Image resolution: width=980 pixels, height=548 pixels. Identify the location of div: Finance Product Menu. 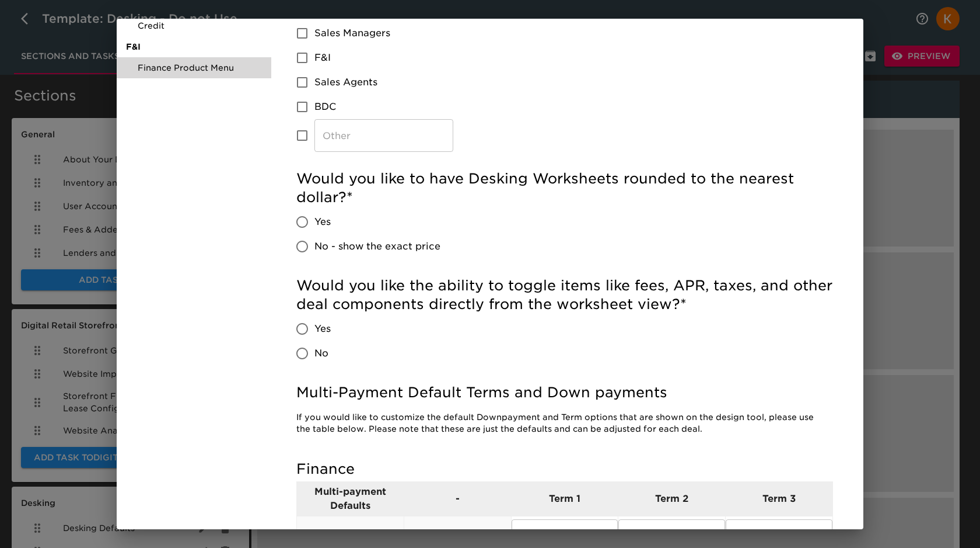
(194, 68).